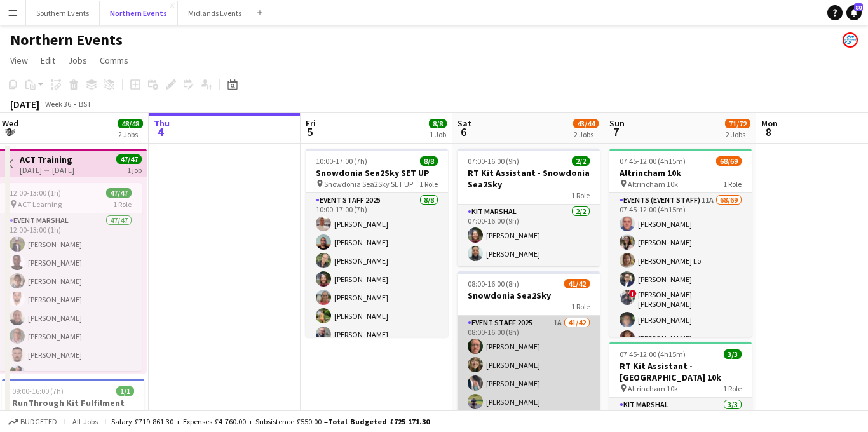 The image size is (868, 432). Describe the element at coordinates (738, 123) in the screenshot. I see `span: 71/72` at that location.